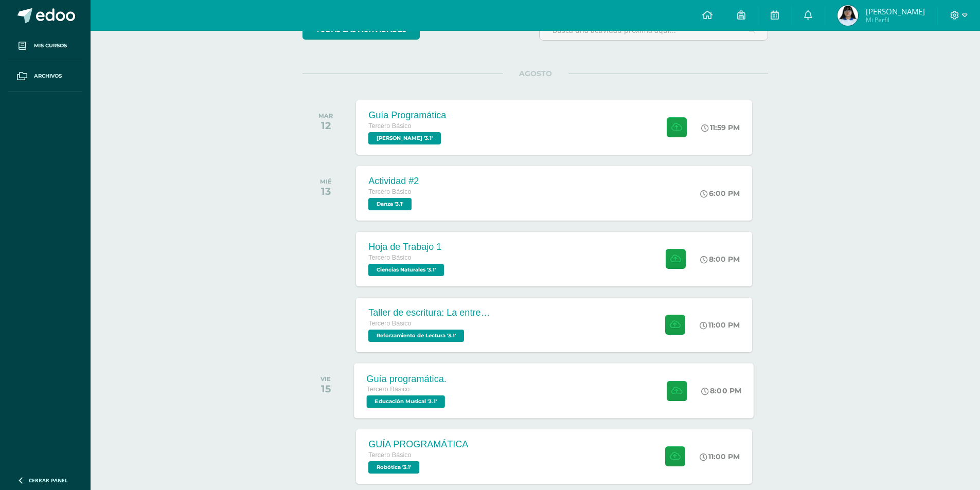 This screenshot has width=980, height=490. I want to click on div: MAR, so click(325, 116).